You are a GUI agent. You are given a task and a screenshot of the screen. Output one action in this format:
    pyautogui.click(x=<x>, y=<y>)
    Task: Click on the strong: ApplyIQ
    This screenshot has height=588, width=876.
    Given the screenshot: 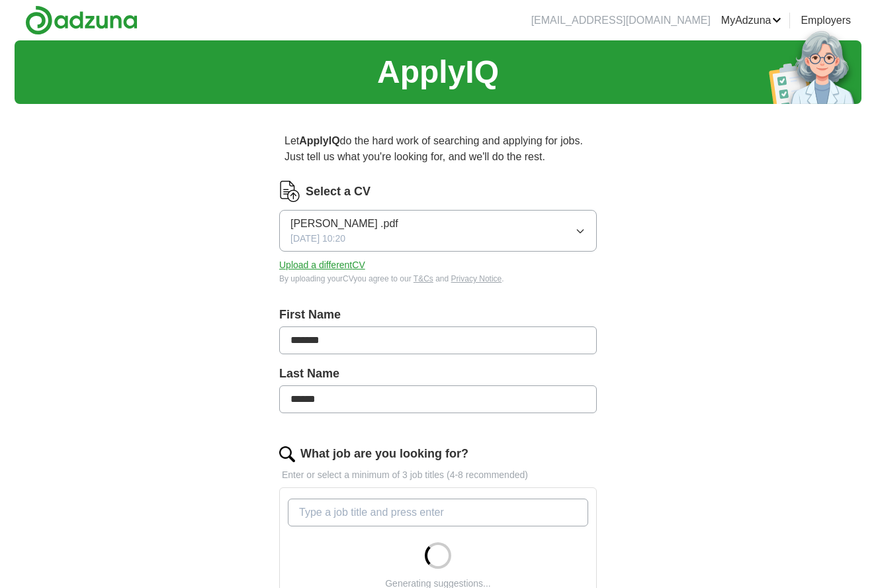 What is the action you would take?
    pyautogui.click(x=319, y=140)
    